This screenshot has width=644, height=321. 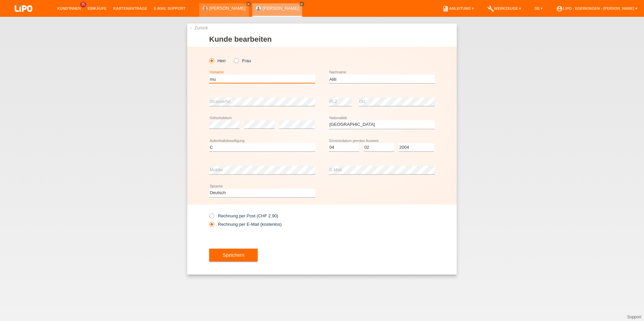 I want to click on a: Support, so click(x=634, y=317).